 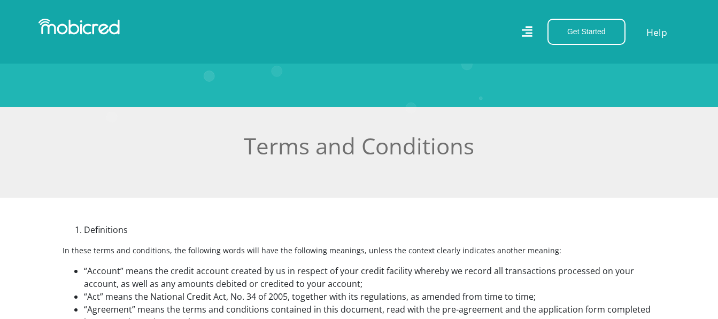 I want to click on a: Help, so click(x=656, y=32).